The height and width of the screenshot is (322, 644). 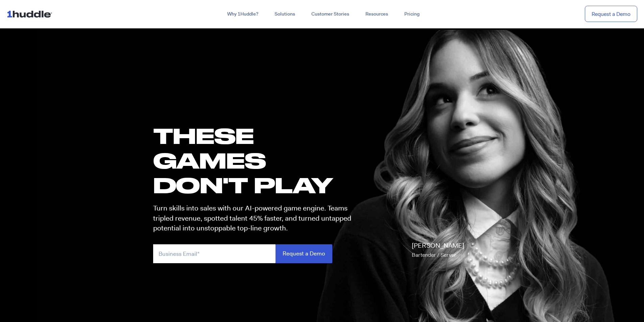 I want to click on p: Turn skills into sales with our AI-powered game engine. Teams tripled revenue, spotted talent 45%..., so click(x=255, y=218).